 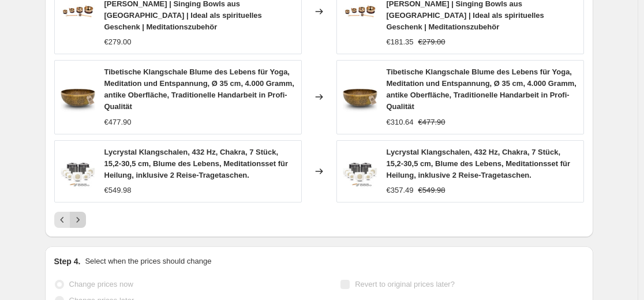 I want to click on strike: €477.90, so click(x=431, y=122).